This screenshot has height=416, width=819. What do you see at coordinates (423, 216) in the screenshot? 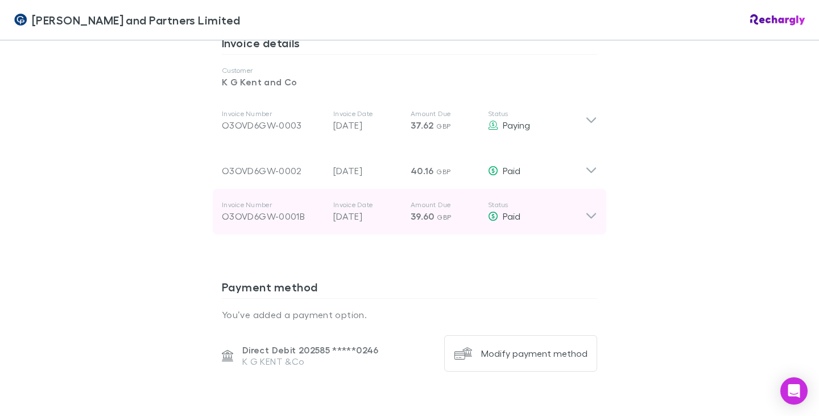
I see `span: 39.60` at bounding box center [423, 216].